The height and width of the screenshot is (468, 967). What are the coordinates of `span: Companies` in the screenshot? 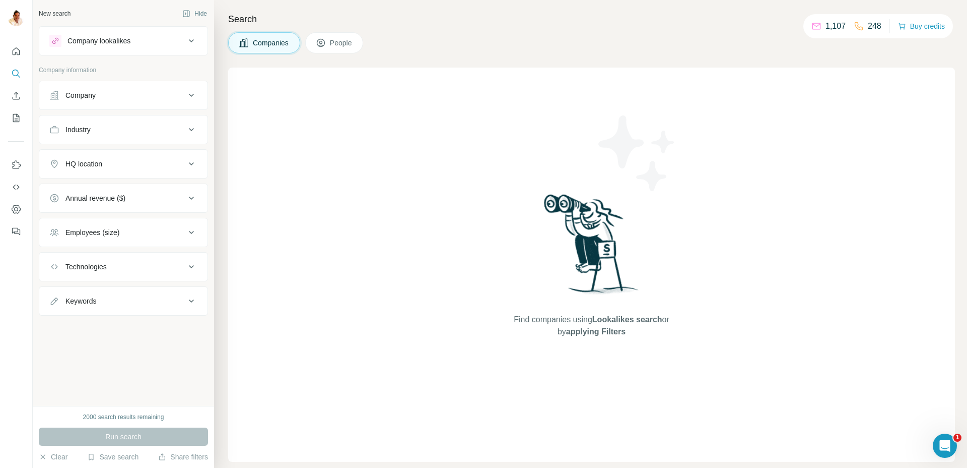 It's located at (271, 43).